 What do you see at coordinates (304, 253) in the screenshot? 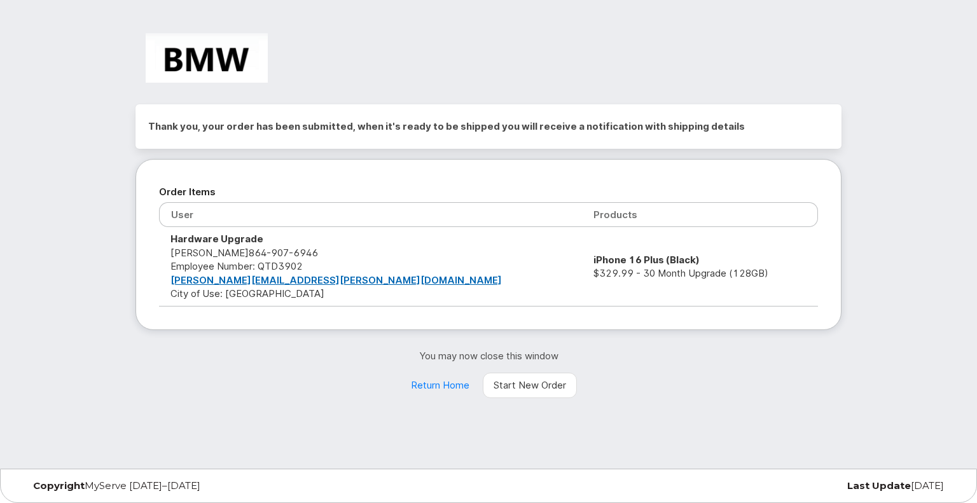
I see `span: 6946` at bounding box center [304, 253].